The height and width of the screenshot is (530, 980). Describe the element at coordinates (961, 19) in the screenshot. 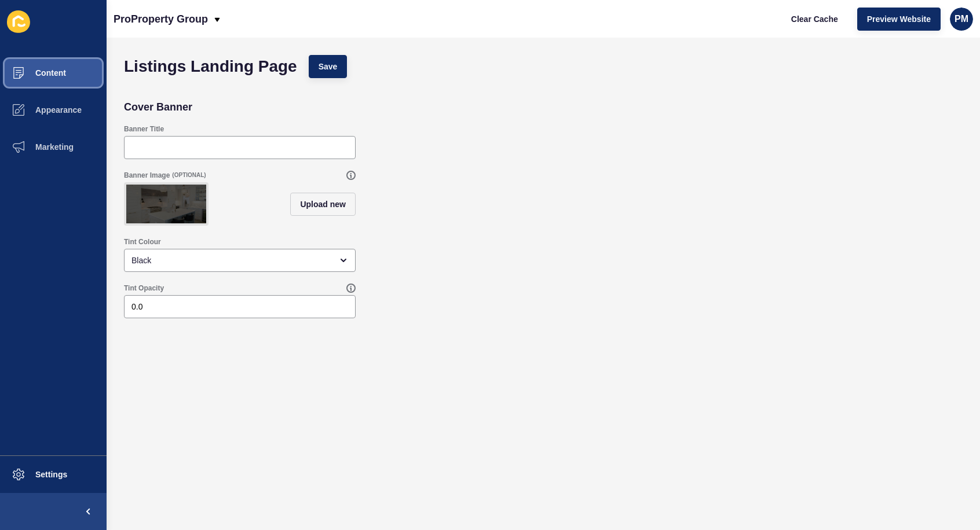

I see `span: PM` at that location.